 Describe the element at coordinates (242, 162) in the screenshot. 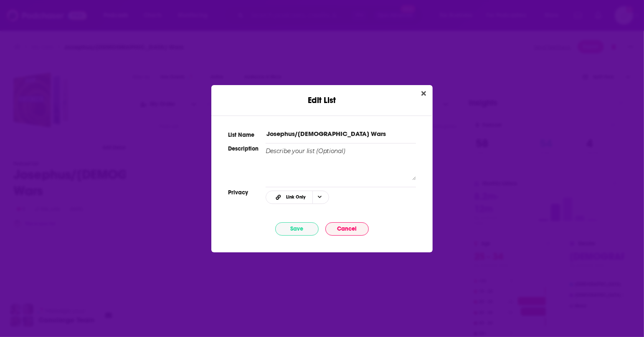

I see `h3: Description` at that location.